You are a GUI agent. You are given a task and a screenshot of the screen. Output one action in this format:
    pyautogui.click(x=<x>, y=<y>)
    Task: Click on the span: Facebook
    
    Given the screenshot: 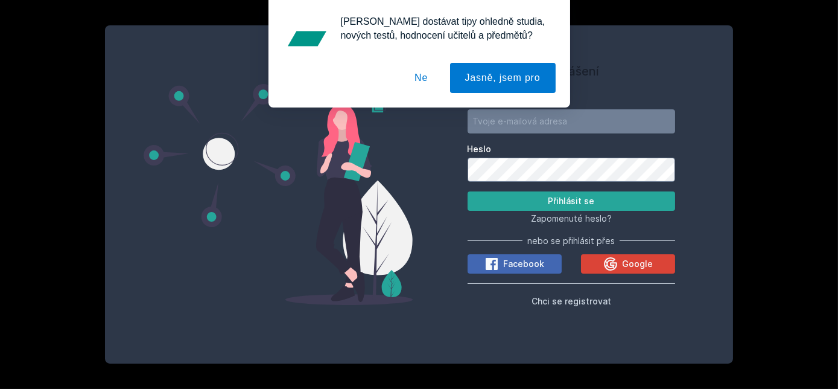 What is the action you would take?
    pyautogui.click(x=524, y=264)
    